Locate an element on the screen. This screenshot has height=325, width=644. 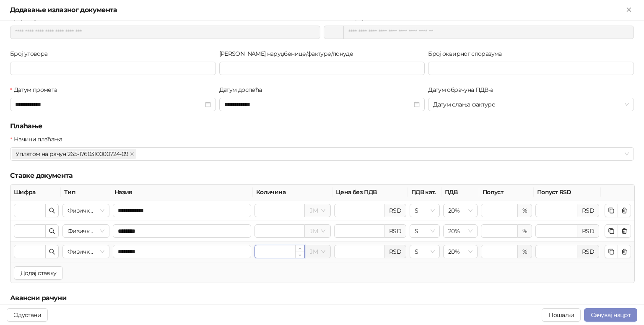
th: Шифра is located at coordinates (36, 192).